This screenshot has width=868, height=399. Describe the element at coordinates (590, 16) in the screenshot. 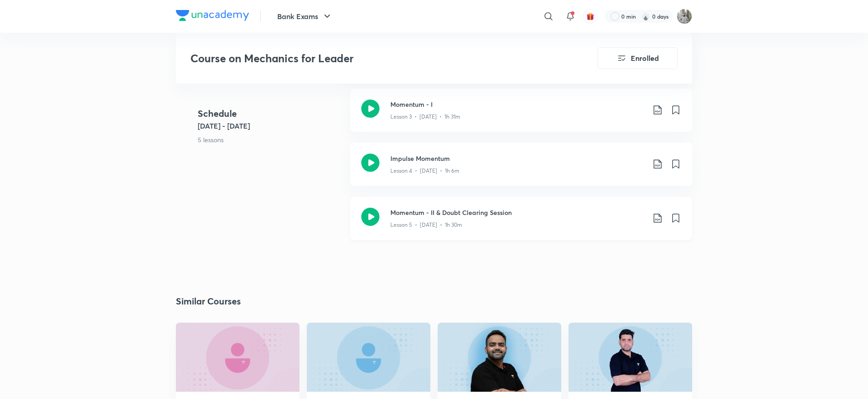

I see `button: avatar` at that location.